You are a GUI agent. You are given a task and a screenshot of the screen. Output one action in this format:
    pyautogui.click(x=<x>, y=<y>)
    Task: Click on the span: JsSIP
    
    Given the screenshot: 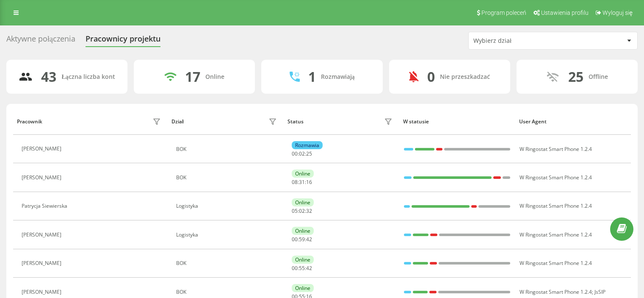 What is the action you would take?
    pyautogui.click(x=600, y=292)
    